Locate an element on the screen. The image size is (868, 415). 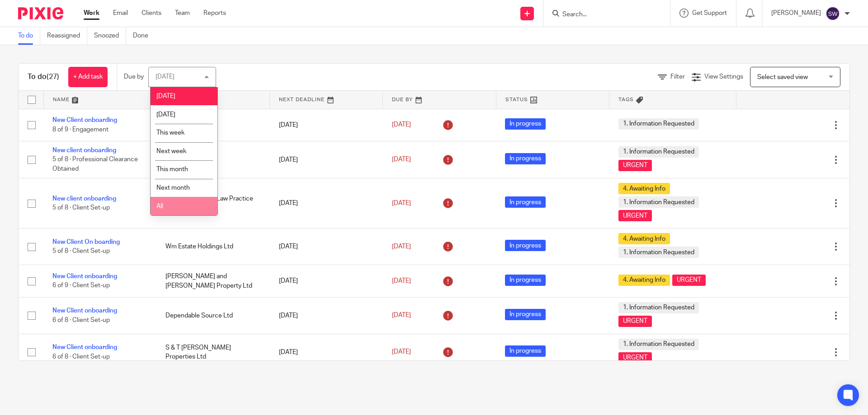
a: Clients is located at coordinates (151, 13).